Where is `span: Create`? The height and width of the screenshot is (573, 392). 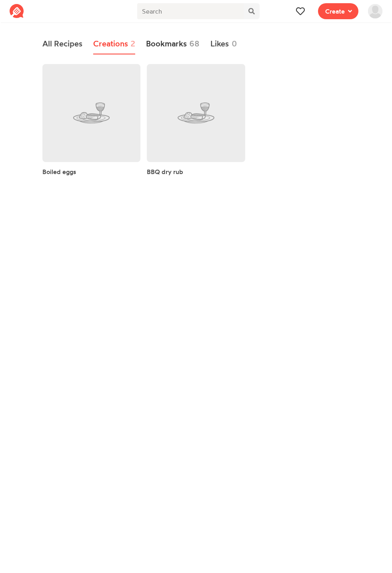 span: Create is located at coordinates (335, 11).